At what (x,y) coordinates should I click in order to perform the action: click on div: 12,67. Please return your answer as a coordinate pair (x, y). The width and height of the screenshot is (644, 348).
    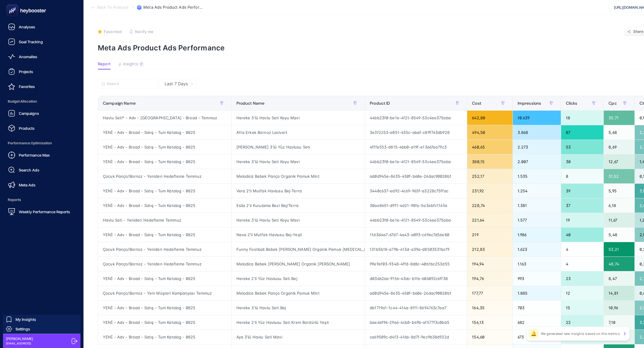
    Looking at the image, I should click on (619, 162).